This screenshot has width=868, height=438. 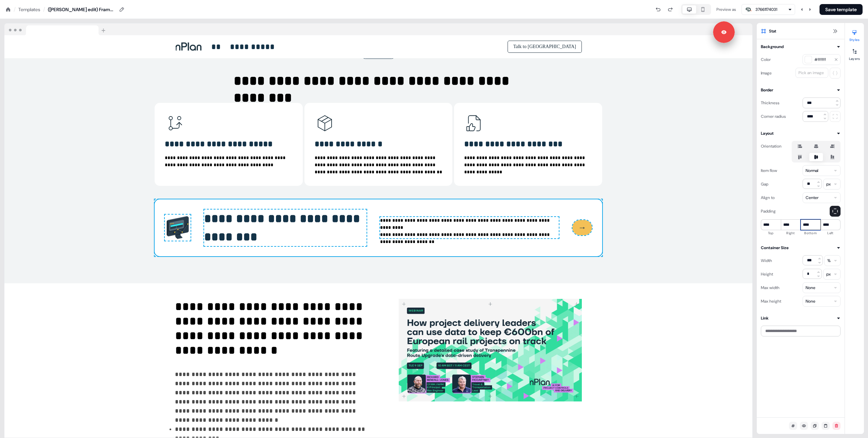 I want to click on button: Container Size, so click(x=801, y=248).